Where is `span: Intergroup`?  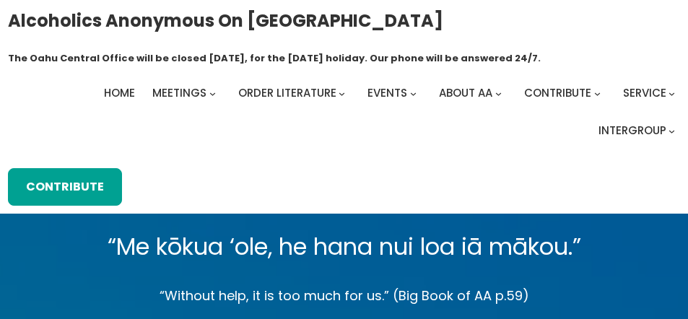
span: Intergroup is located at coordinates (633, 130).